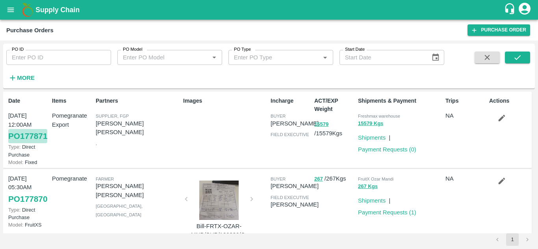  I want to click on span: Freshmax warehouse, so click(379, 116).